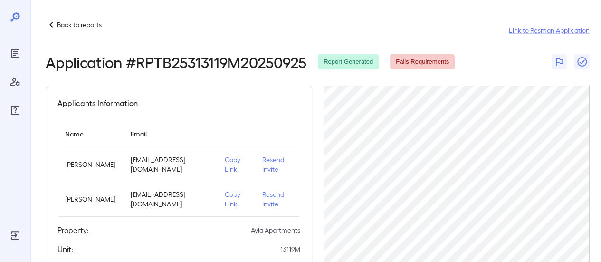 This screenshot has width=601, height=262. I want to click on button: Close Report, so click(582, 62).